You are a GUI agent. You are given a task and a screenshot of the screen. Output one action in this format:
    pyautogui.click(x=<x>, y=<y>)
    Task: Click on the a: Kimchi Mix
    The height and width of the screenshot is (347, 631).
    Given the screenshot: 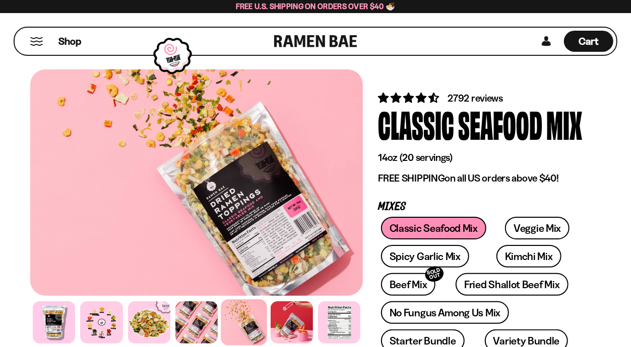 What is the action you would take?
    pyautogui.click(x=528, y=256)
    